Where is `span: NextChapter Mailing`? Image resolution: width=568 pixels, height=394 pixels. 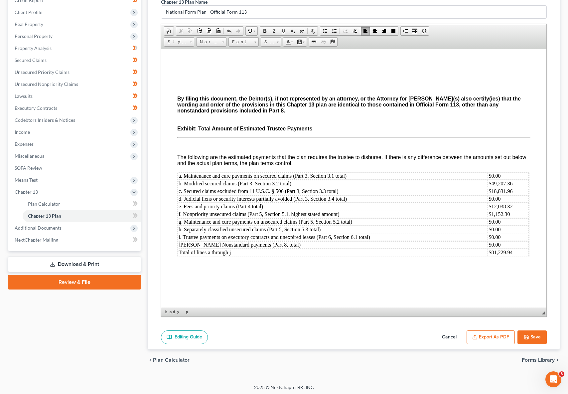 span: NextChapter Mailing is located at coordinates (36, 239).